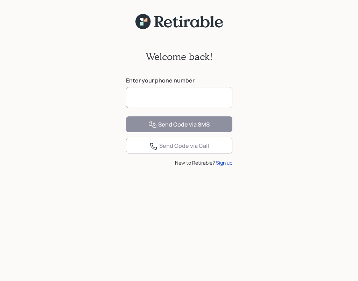  I want to click on div: New to Retirable?, so click(179, 163).